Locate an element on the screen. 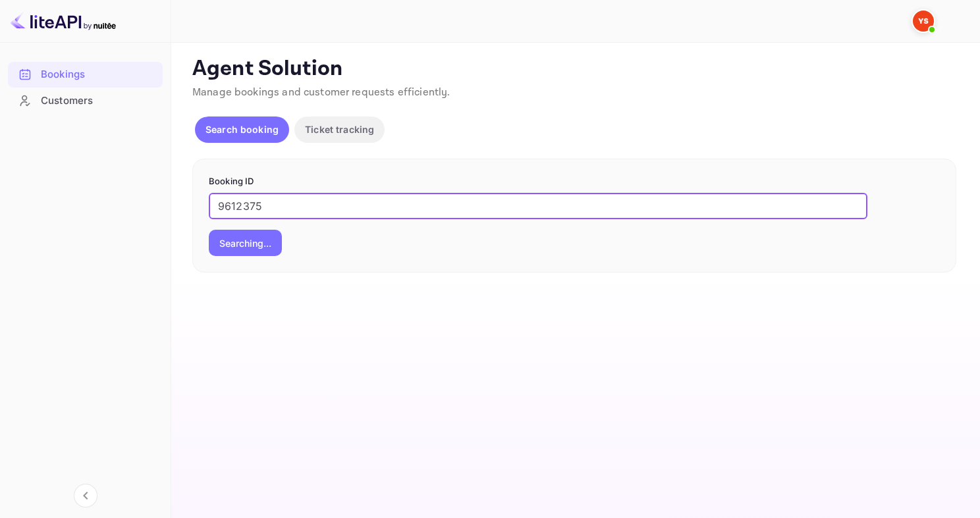 The height and width of the screenshot is (518, 980). button: Collapse navigation is located at coordinates (86, 496).